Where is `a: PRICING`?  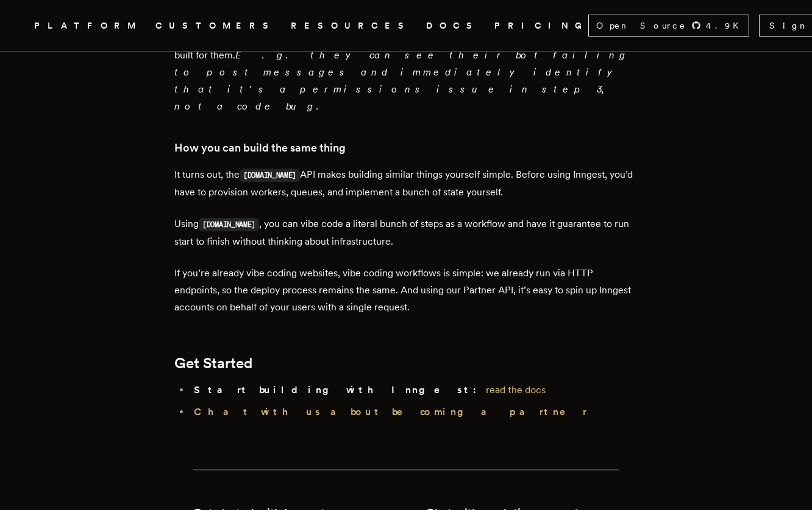 a: PRICING is located at coordinates (541, 26).